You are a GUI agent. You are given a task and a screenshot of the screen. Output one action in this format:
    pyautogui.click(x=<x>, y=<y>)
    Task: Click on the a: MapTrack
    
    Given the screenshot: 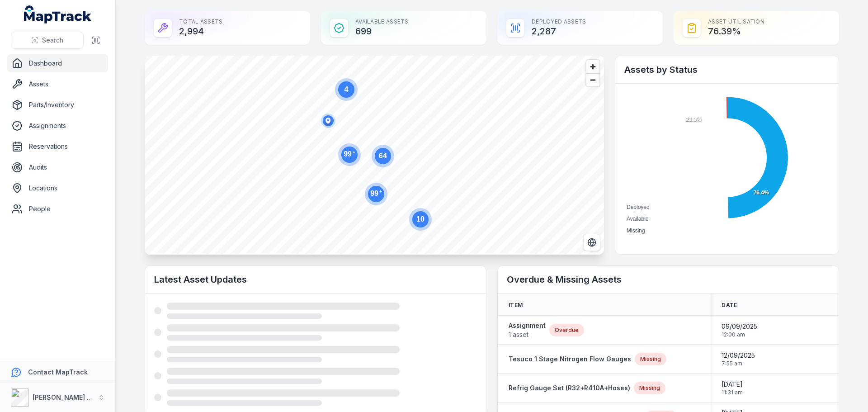 What is the action you would take?
    pyautogui.click(x=58, y=14)
    